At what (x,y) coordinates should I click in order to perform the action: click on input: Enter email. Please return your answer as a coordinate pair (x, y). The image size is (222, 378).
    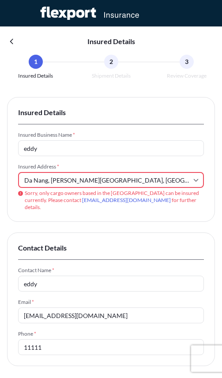
    Looking at the image, I should click on (111, 315).